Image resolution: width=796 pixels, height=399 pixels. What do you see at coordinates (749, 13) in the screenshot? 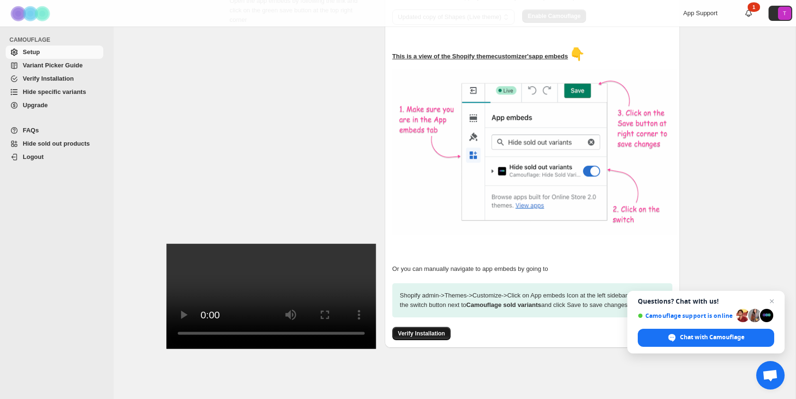
I see `a: 1` at bounding box center [749, 13].